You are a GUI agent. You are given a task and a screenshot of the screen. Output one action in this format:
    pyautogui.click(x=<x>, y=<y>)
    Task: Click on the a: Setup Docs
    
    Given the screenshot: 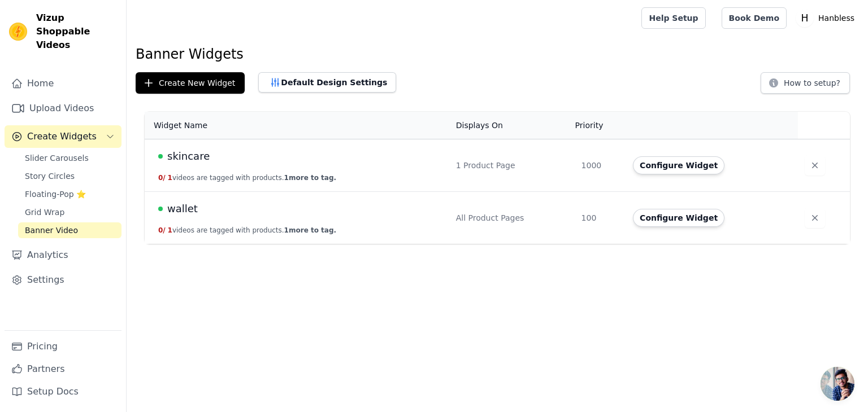 What is the action you would take?
    pyautogui.click(x=63, y=392)
    